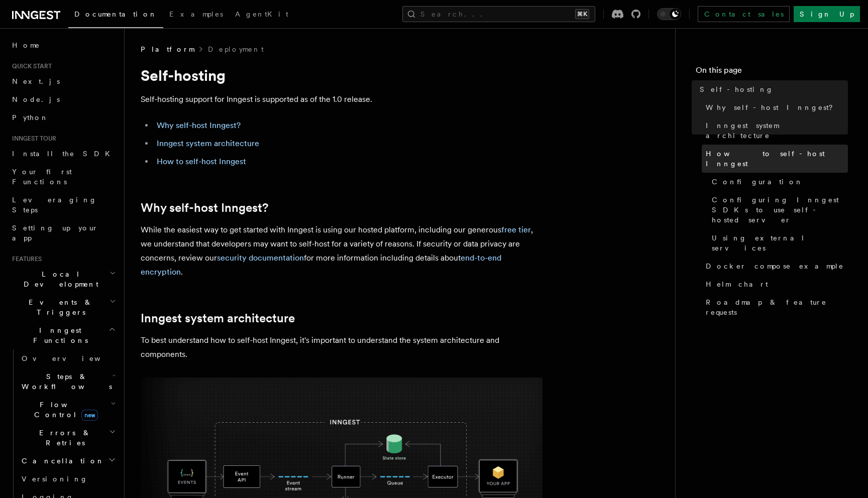 The height and width of the screenshot is (498, 868). I want to click on span: Node.js, so click(36, 99).